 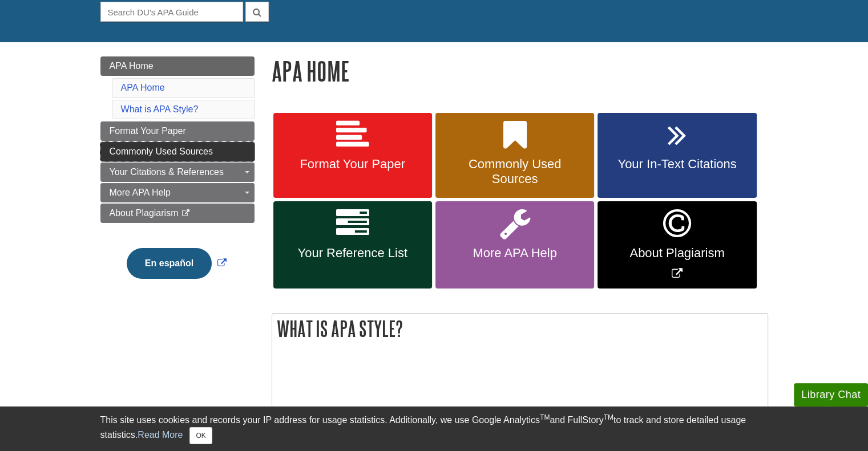 I want to click on span: Your Citations & References, so click(x=167, y=171).